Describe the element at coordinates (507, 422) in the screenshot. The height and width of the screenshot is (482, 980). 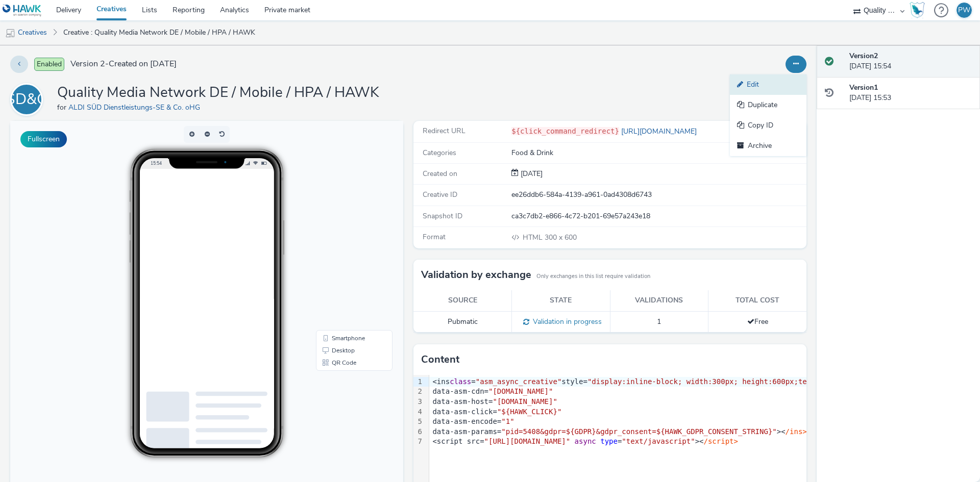
I see `span: "1"` at that location.